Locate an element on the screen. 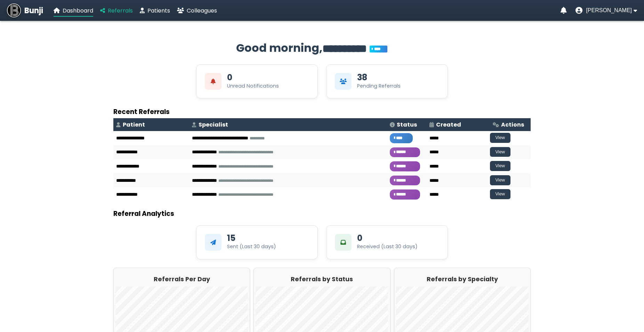  img: Bunji Dental Referral Management is located at coordinates (14, 11).